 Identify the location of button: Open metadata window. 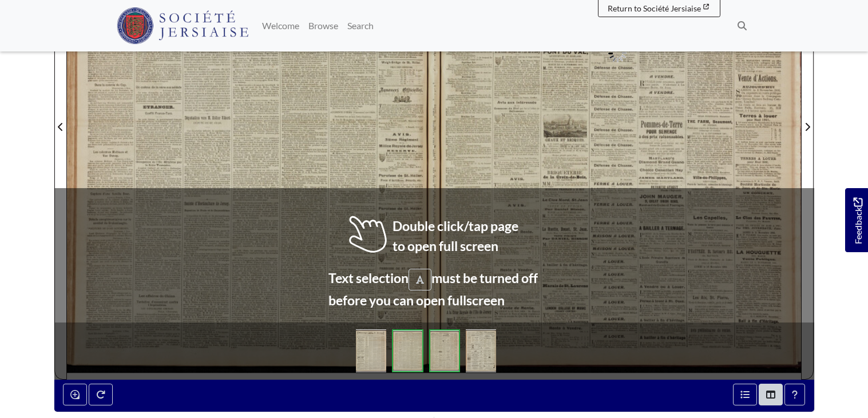
(745, 395).